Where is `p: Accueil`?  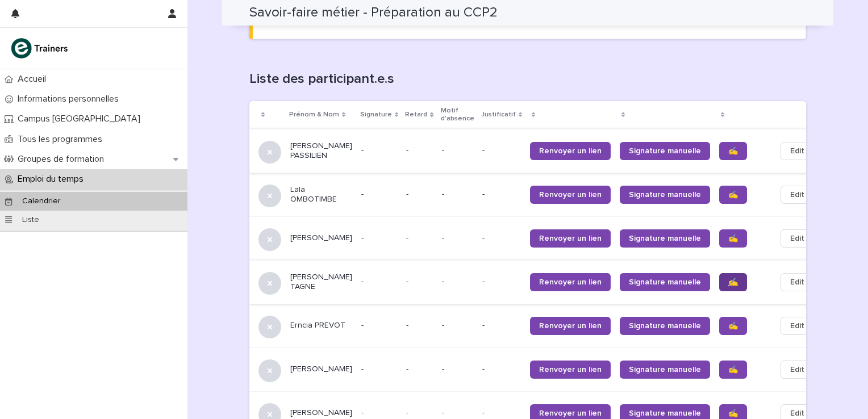
p: Accueil is located at coordinates (34, 79).